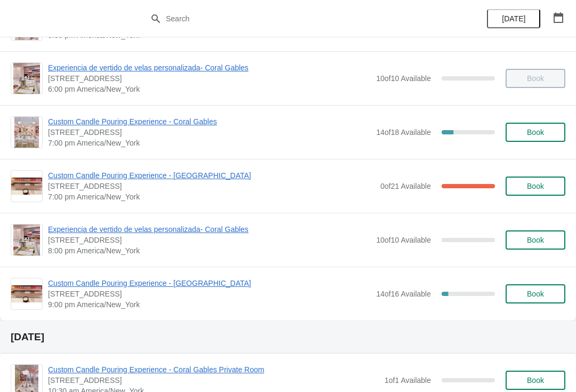  Describe the element at coordinates (27, 132) in the screenshot. I see `img: Custom Candle Pouring Experience - Coral Gables | 154 Giralda Avenue, Coral Gables, FL, USA | 7:0...` at that location.